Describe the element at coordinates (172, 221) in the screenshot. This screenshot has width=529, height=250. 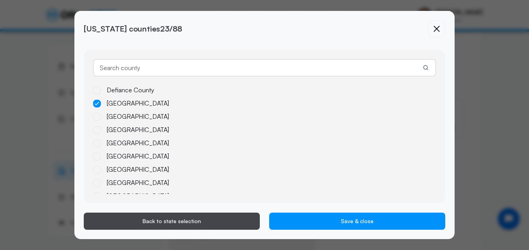
I see `button: Back to state selection` at that location.